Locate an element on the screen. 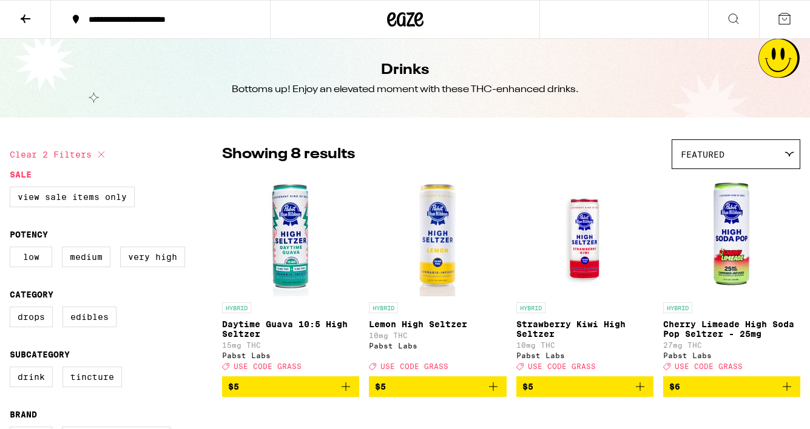 This screenshot has height=429, width=810. label: Drops is located at coordinates (31, 317).